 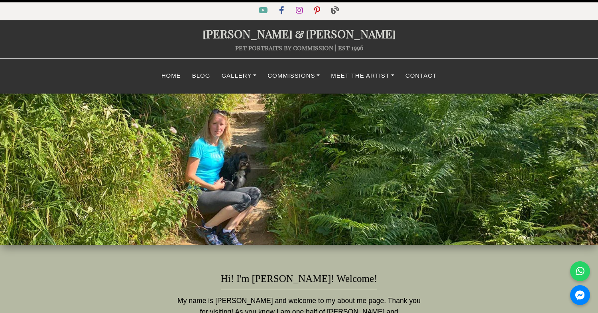 I want to click on a: Facebook, so click(x=282, y=11).